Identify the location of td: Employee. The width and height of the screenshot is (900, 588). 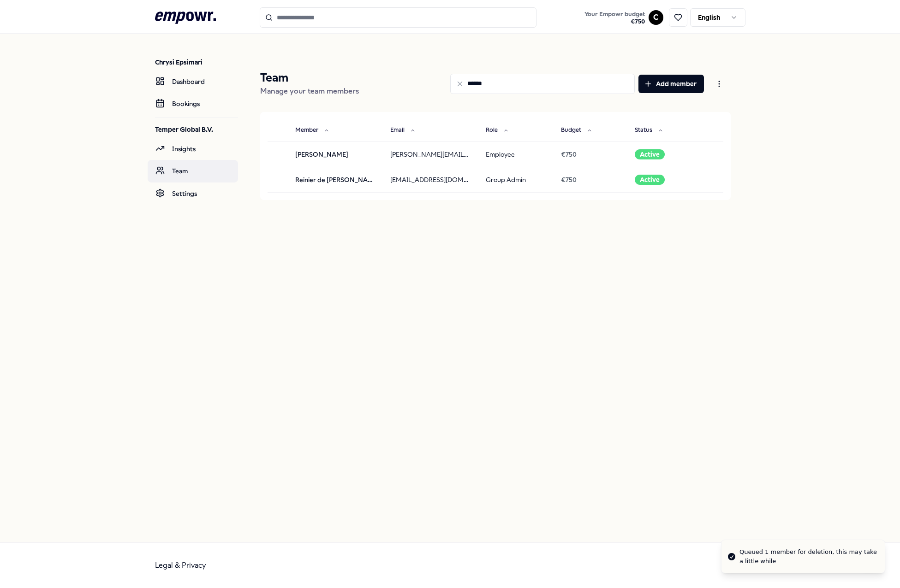
(516, 154).